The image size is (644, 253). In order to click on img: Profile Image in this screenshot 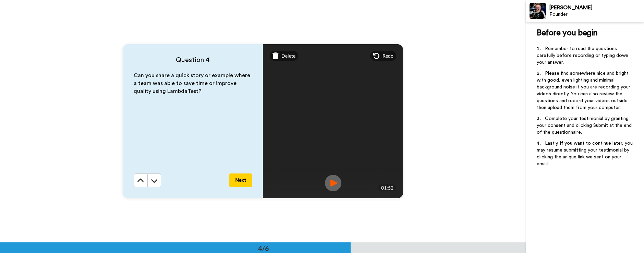, I will do `click(537, 11)`.